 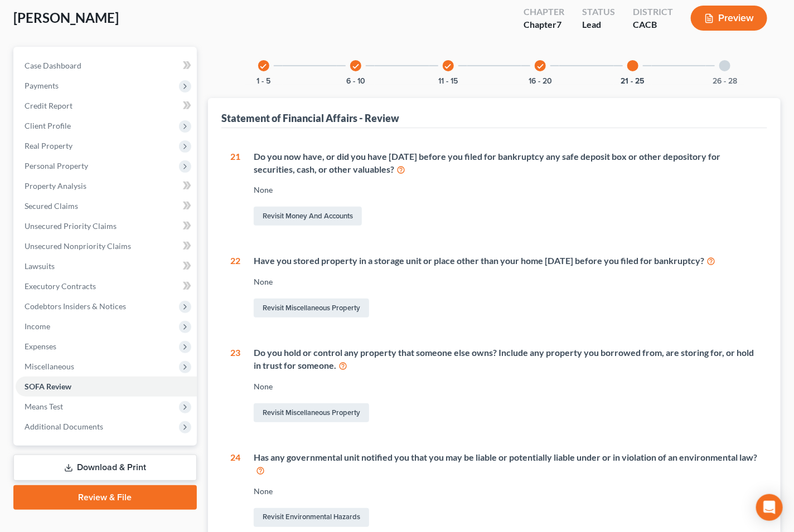 What do you see at coordinates (263, 81) in the screenshot?
I see `button: 1 - 5` at bounding box center [263, 81].